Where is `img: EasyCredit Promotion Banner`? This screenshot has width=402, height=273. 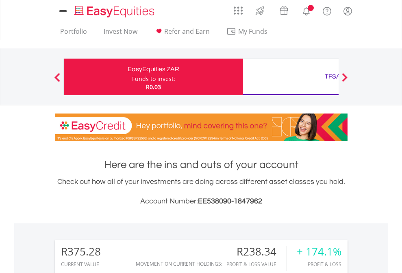 img: EasyCredit Promotion Banner is located at coordinates (201, 127).